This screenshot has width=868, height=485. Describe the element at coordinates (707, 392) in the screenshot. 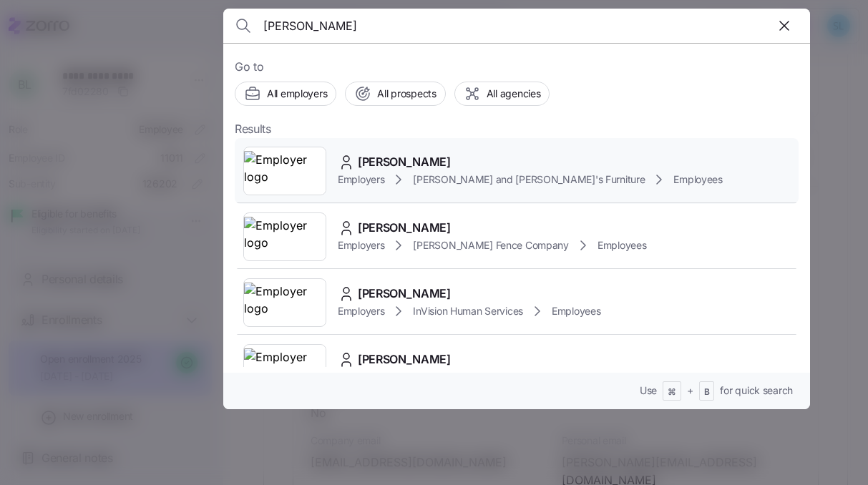

I see `span: B` at that location.